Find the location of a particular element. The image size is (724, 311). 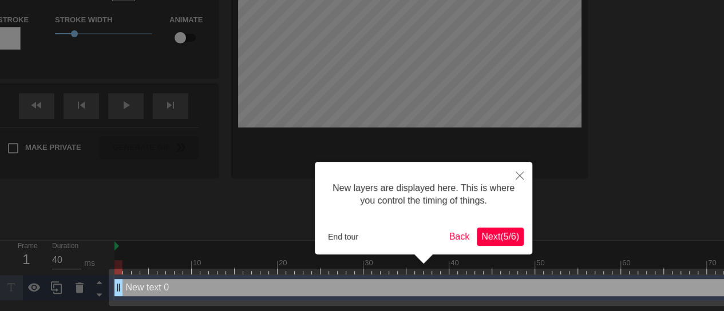

button: Next is located at coordinates (500, 237).